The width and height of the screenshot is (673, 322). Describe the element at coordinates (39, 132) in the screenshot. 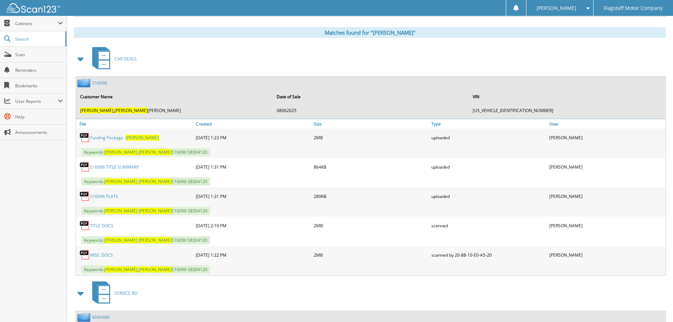

I see `span: Announcements` at that location.